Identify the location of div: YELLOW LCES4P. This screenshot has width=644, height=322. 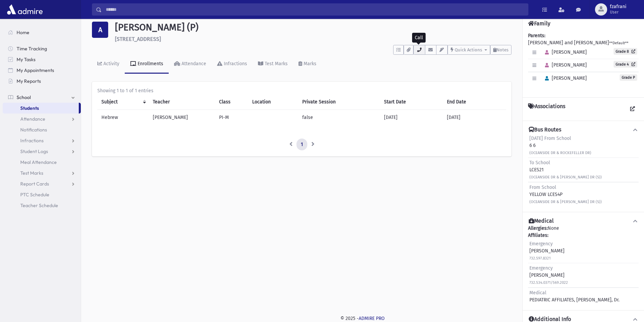
(566, 194).